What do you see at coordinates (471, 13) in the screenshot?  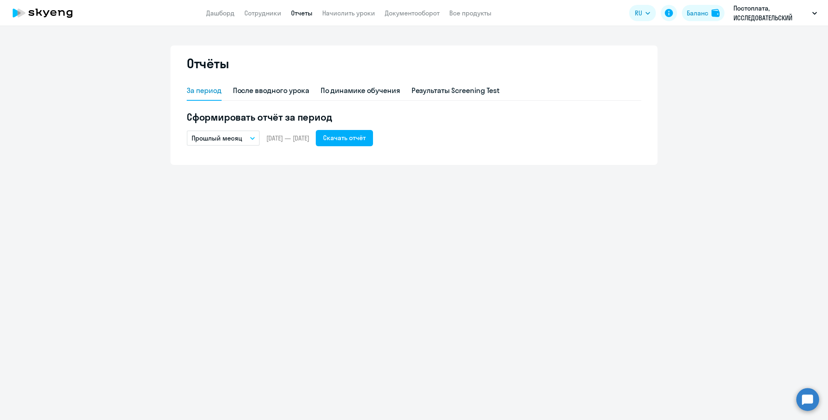 I see `a: Все продукты` at bounding box center [471, 13].